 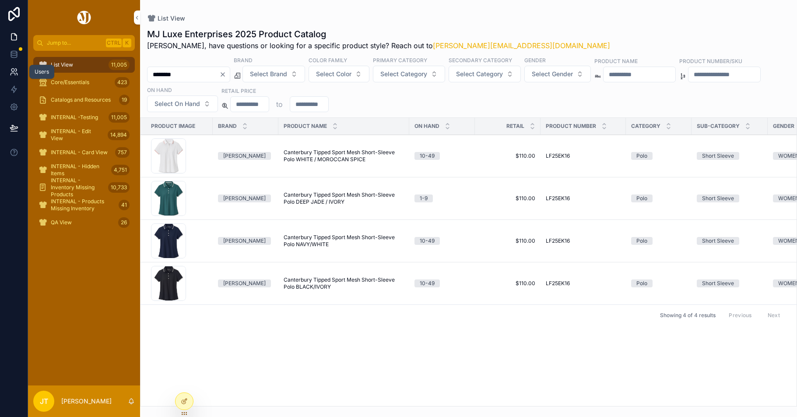 I want to click on label: Secondary Category, so click(x=480, y=60).